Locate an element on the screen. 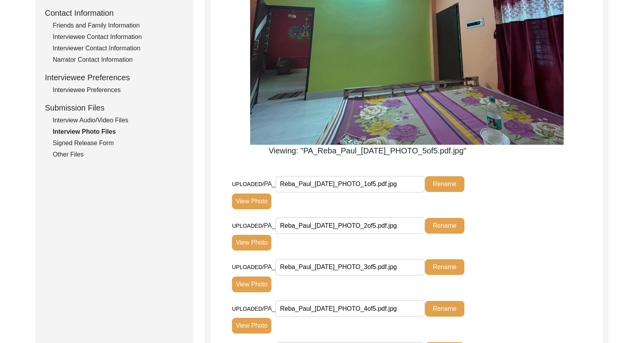 Image resolution: width=644 pixels, height=343 pixels. div: Interview Photo Files is located at coordinates (118, 132).